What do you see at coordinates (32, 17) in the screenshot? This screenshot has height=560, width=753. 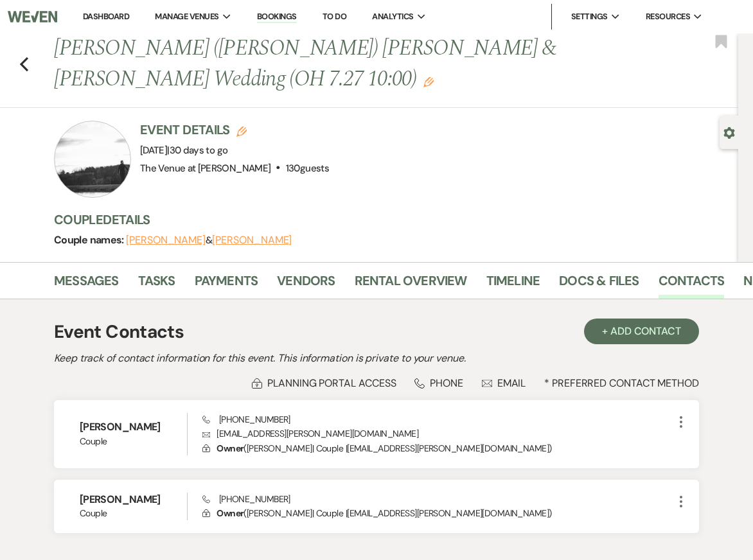 I see `img: Weven Logo` at bounding box center [32, 17].